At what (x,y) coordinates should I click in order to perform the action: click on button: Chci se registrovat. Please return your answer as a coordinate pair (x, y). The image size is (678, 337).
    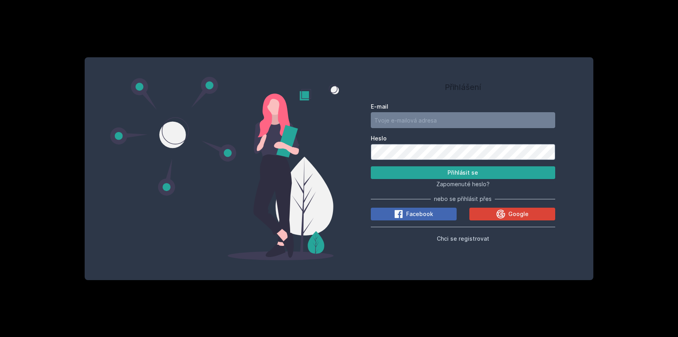
    Looking at the image, I should click on (463, 238).